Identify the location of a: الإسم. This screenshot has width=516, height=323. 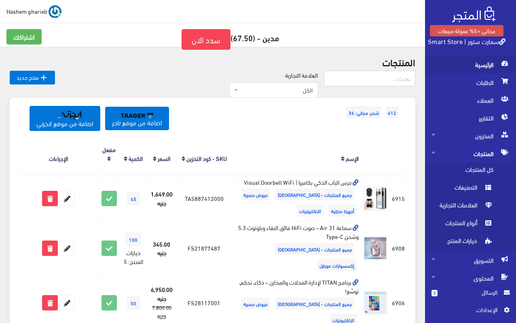
(352, 158).